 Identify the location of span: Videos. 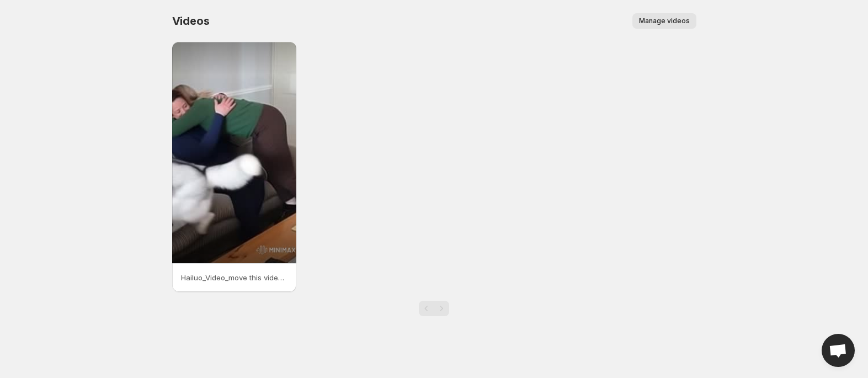
(191, 21).